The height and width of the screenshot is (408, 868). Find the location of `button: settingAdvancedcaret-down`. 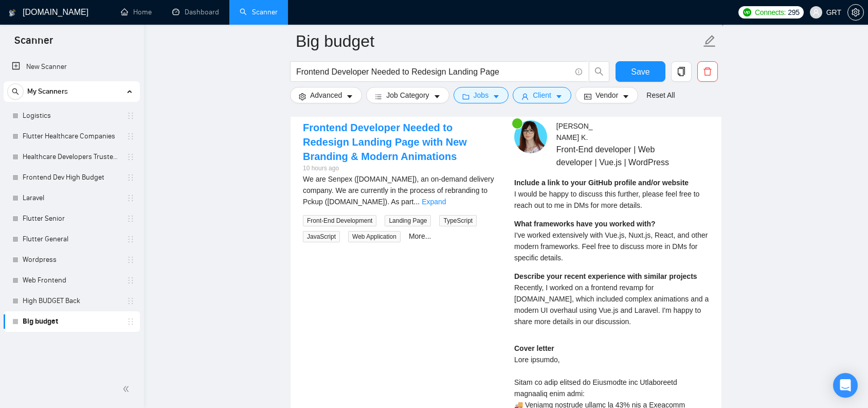

button: settingAdvancedcaret-down is located at coordinates (326, 95).